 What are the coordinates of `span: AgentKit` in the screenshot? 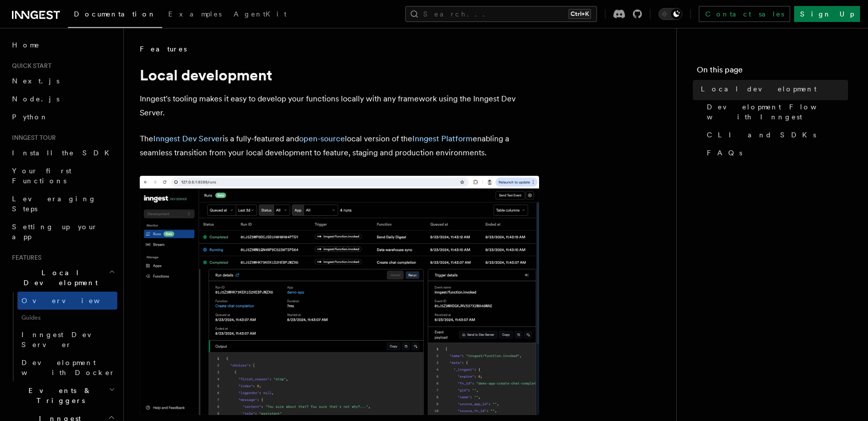 It's located at (260, 14).